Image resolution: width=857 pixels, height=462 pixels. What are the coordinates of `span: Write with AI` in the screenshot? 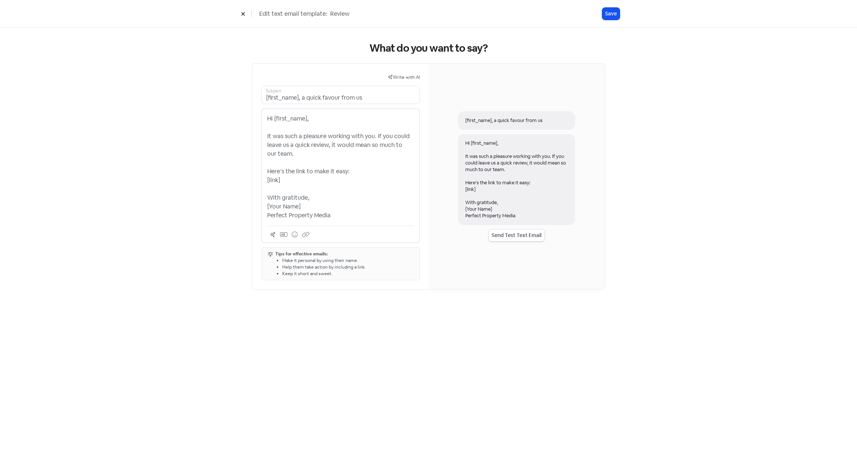 It's located at (406, 77).